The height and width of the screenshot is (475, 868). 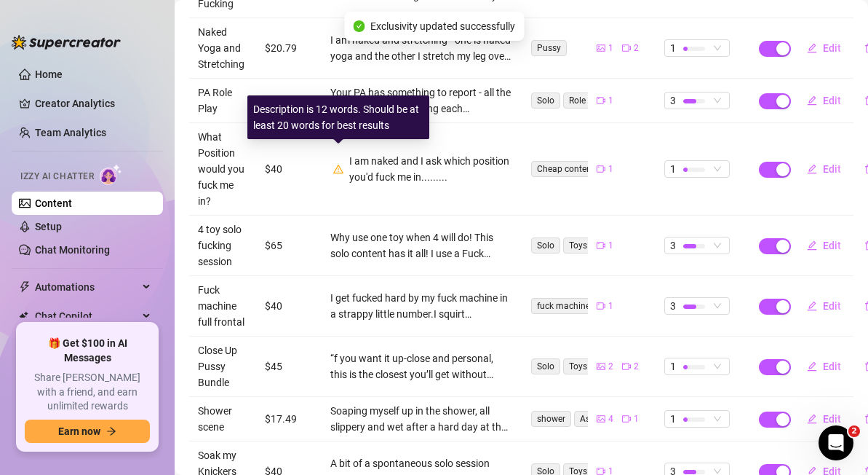 What do you see at coordinates (25, 287) in the screenshot?
I see `span: thunderbolt` at bounding box center [25, 287].